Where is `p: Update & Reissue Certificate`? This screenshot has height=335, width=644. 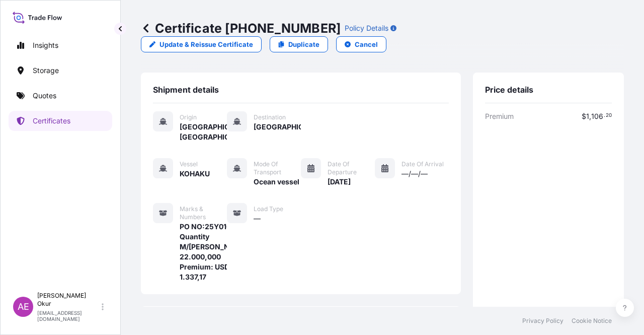
p: Update & Reissue Certificate is located at coordinates (206, 44).